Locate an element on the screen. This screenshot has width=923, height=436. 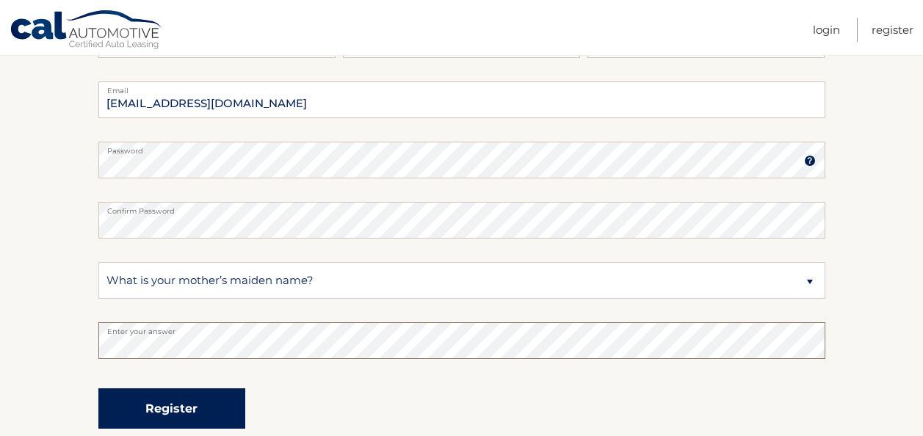
input: Email is located at coordinates (462, 100).